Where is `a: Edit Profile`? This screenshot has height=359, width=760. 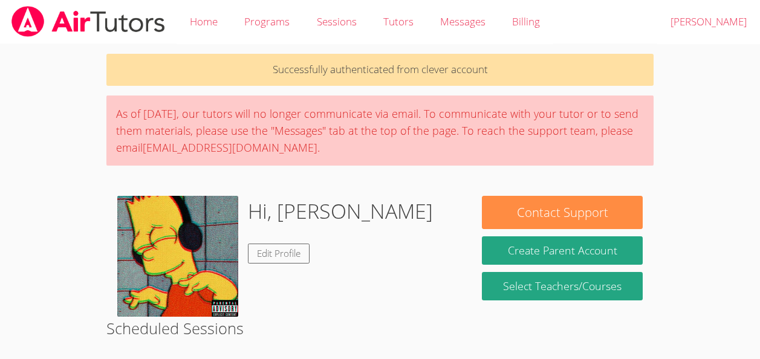
a: Edit Profile is located at coordinates (279, 253).